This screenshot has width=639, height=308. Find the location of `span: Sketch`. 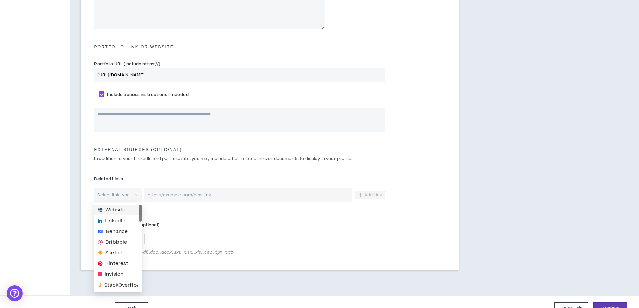

span: Sketch is located at coordinates (114, 253).